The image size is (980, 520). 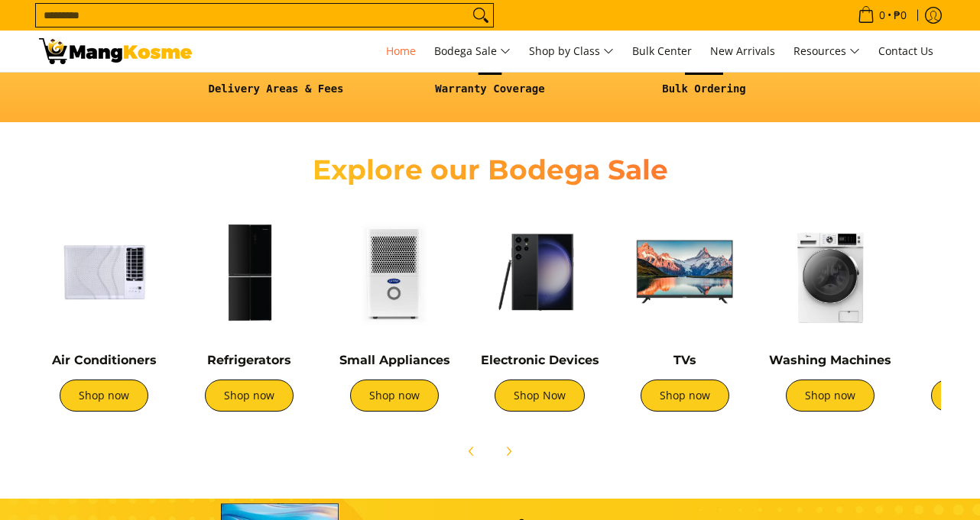 What do you see at coordinates (104, 272) in the screenshot?
I see `img: Air Conditioners` at bounding box center [104, 272].